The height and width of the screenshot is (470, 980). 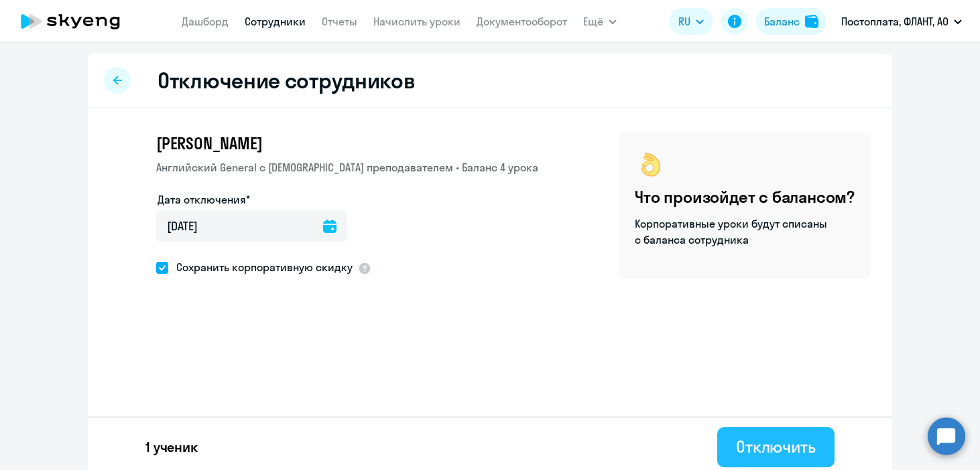 I want to click on div: Отключить, so click(x=775, y=447).